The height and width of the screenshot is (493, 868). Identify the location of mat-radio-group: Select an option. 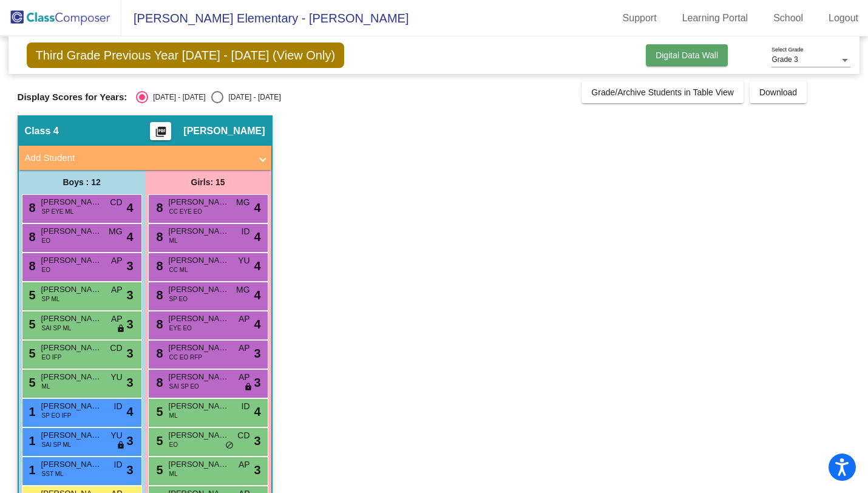
(208, 97).